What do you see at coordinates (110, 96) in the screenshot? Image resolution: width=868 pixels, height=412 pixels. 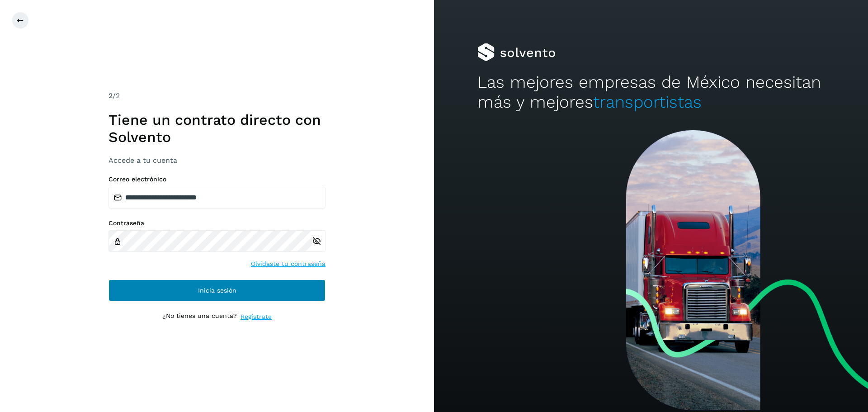 I see `span: 2` at bounding box center [110, 96].